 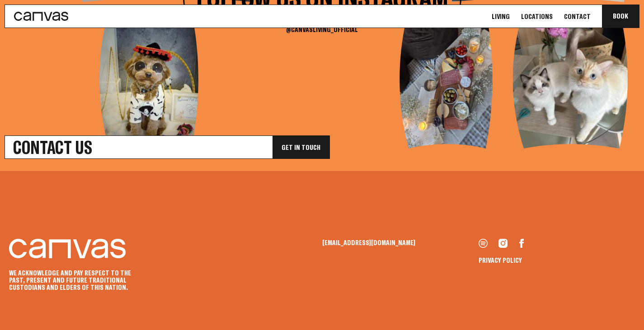 I want to click on div: Get In Touch, so click(x=301, y=147).